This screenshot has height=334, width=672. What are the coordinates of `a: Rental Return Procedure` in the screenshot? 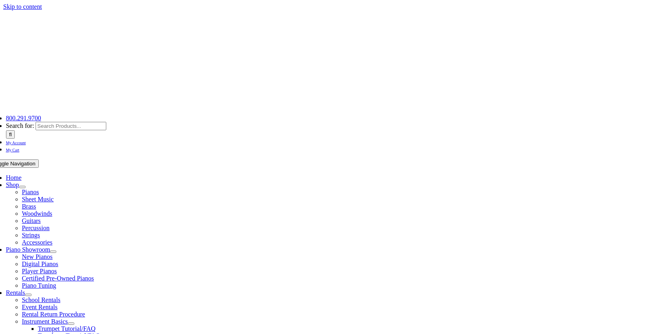 It's located at (53, 314).